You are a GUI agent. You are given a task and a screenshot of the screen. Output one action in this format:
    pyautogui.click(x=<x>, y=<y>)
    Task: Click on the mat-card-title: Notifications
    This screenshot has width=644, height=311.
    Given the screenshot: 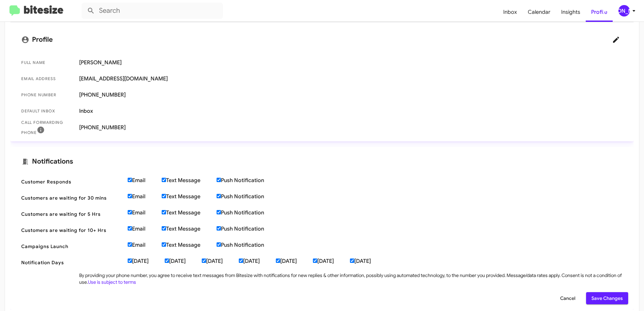 What is the action you would take?
    pyautogui.click(x=322, y=162)
    